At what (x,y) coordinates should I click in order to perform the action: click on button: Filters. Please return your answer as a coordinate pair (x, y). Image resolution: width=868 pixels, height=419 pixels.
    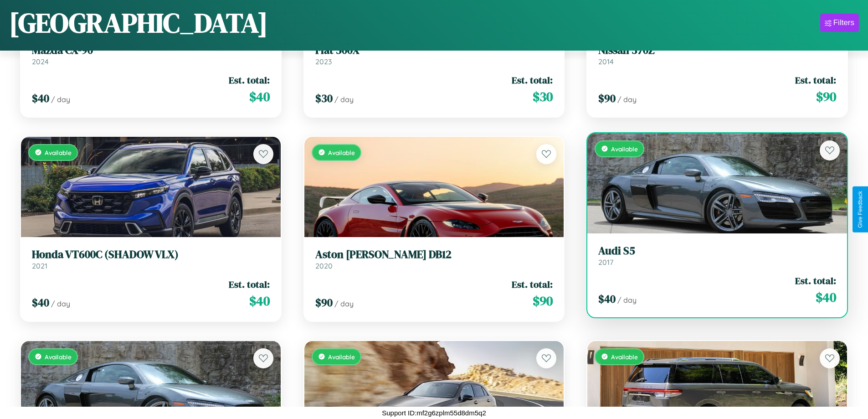
    Looking at the image, I should click on (840, 22).